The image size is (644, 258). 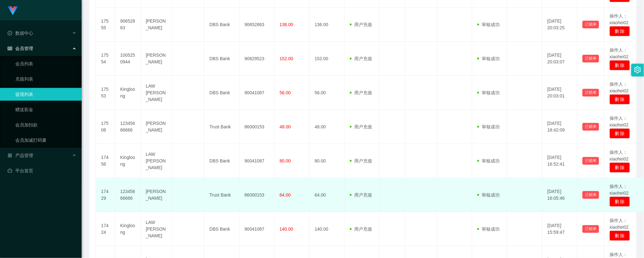 What do you see at coordinates (286, 59) in the screenshot?
I see `span: 152.00` at bounding box center [286, 59].